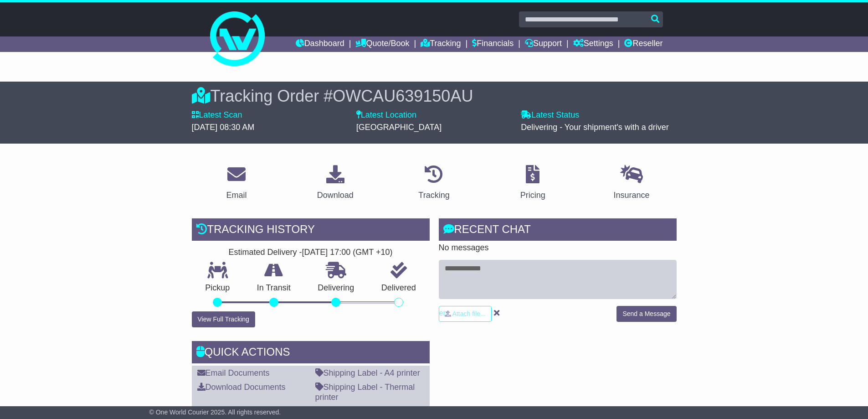 The height and width of the screenshot is (419, 868). I want to click on button: Send a Message, so click(646, 314).